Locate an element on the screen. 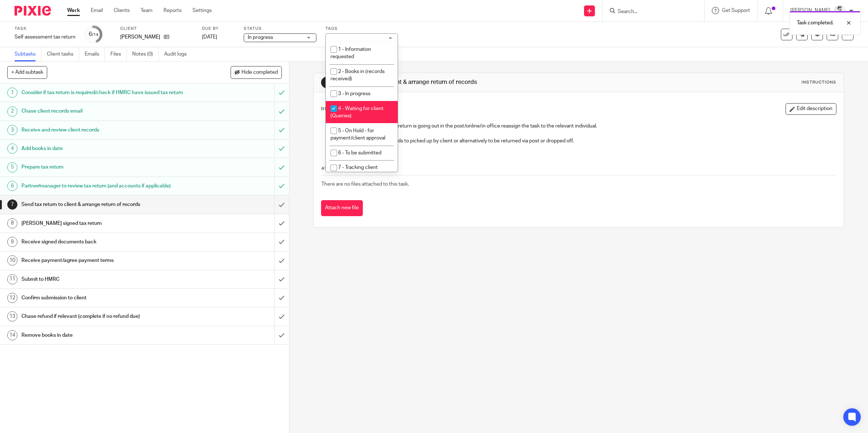  a: Email is located at coordinates (97, 10).